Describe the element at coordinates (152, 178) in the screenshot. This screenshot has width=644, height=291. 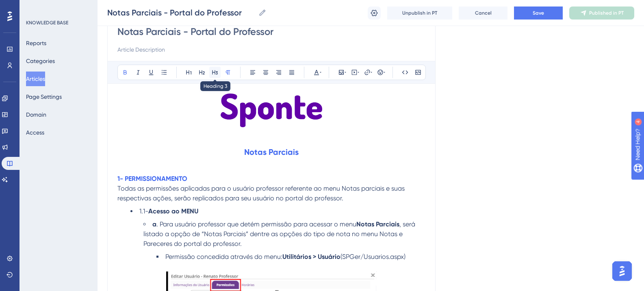
I see `strong: 1- PERMISSIONAMENTO` at that location.